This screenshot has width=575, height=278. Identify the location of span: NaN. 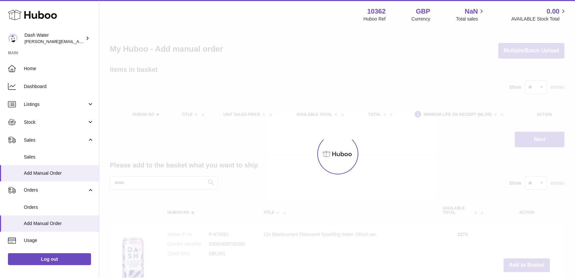
(471, 11).